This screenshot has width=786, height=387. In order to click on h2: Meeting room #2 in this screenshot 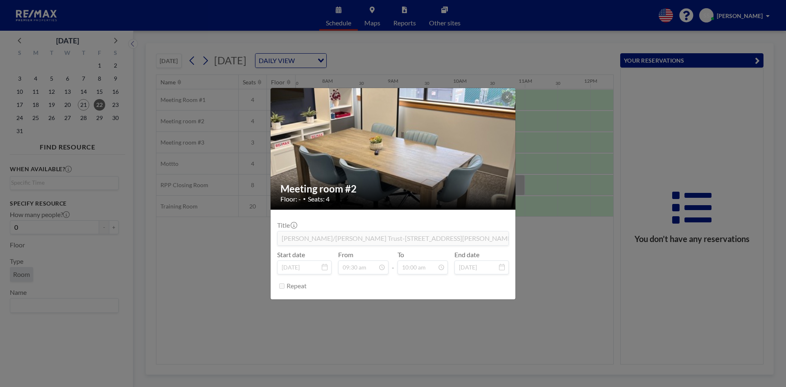, I will do `click(393, 189)`.